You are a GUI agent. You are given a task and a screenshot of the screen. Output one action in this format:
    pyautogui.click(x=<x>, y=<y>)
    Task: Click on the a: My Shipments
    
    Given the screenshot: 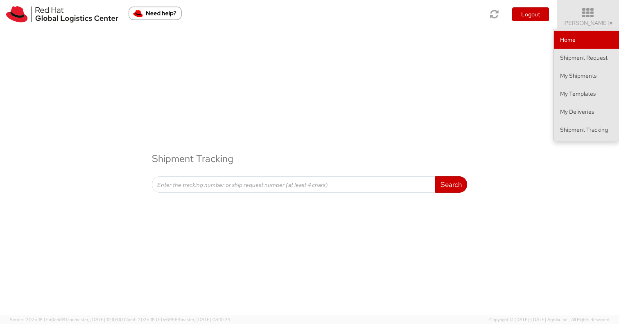 What is the action you would take?
    pyautogui.click(x=586, y=76)
    